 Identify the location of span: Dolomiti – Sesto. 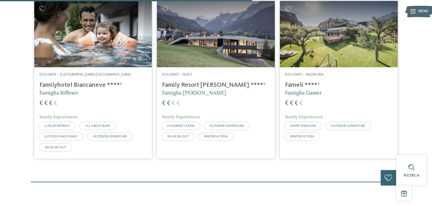
(177, 75).